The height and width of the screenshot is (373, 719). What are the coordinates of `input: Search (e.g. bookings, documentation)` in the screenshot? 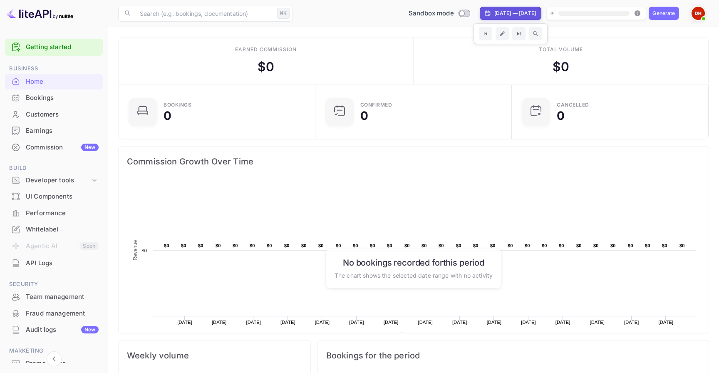 It's located at (204, 13).